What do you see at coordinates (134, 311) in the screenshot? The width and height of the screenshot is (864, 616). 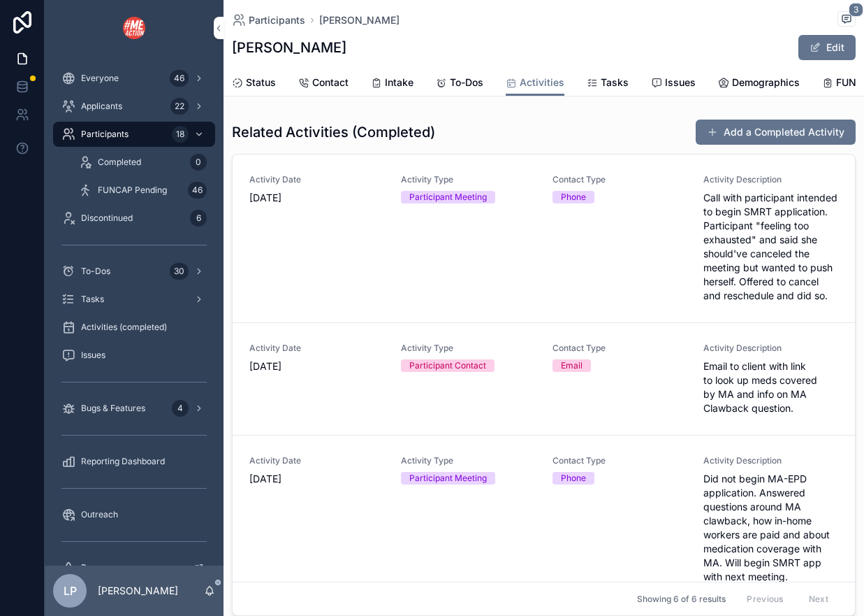 I see `div: scrollable content` at bounding box center [134, 311].